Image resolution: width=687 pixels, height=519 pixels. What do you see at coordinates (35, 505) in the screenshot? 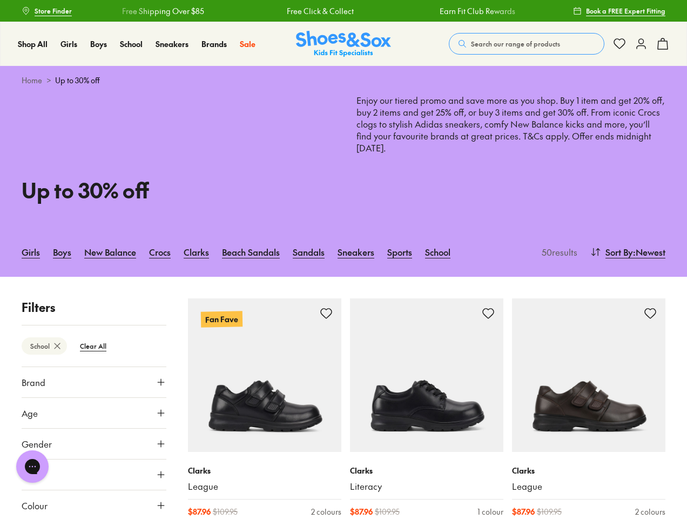
I see `span: Colour` at bounding box center [35, 505].